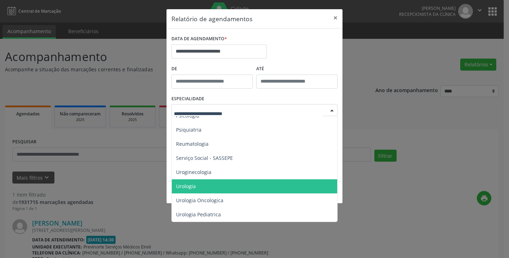  I want to click on span: Psiquiatria, so click(189, 130).